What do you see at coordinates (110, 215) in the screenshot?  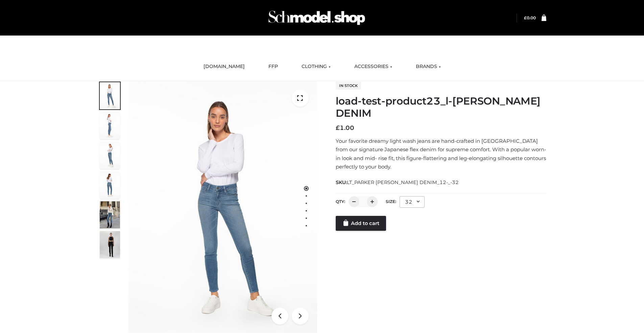 I see `img: Bowery-Skinny_Cove-1.jpg` at bounding box center [110, 215].